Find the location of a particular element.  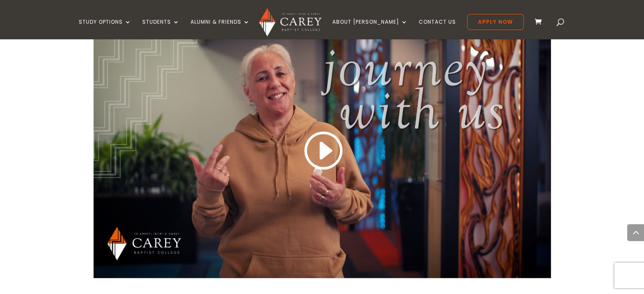

a: Apply Now is located at coordinates (495, 22).